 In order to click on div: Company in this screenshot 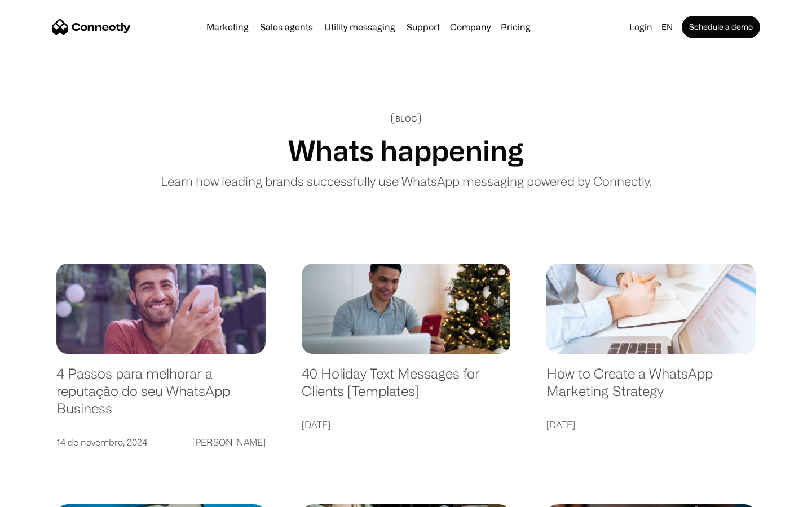, I will do `click(470, 27)`.